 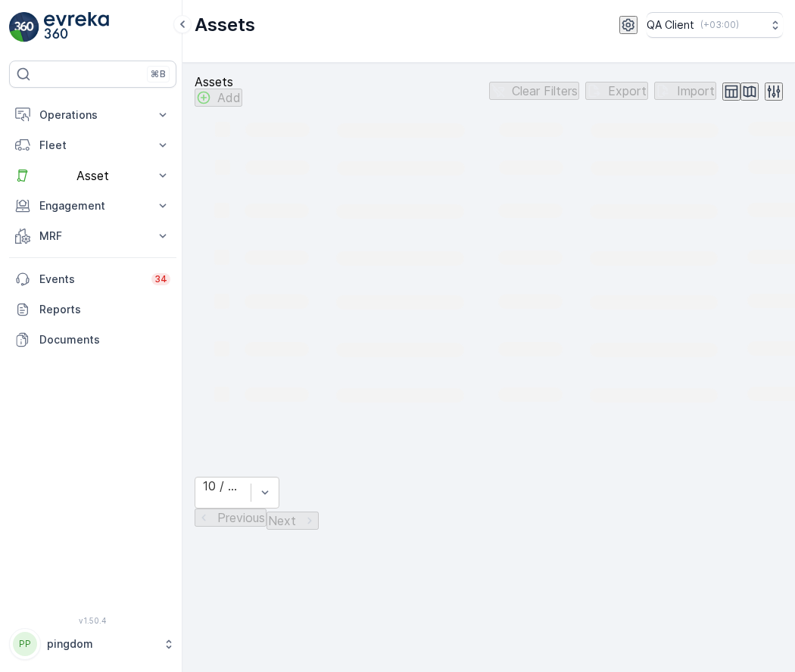 What do you see at coordinates (92, 309) in the screenshot?
I see `a: Reports` at bounding box center [92, 309].